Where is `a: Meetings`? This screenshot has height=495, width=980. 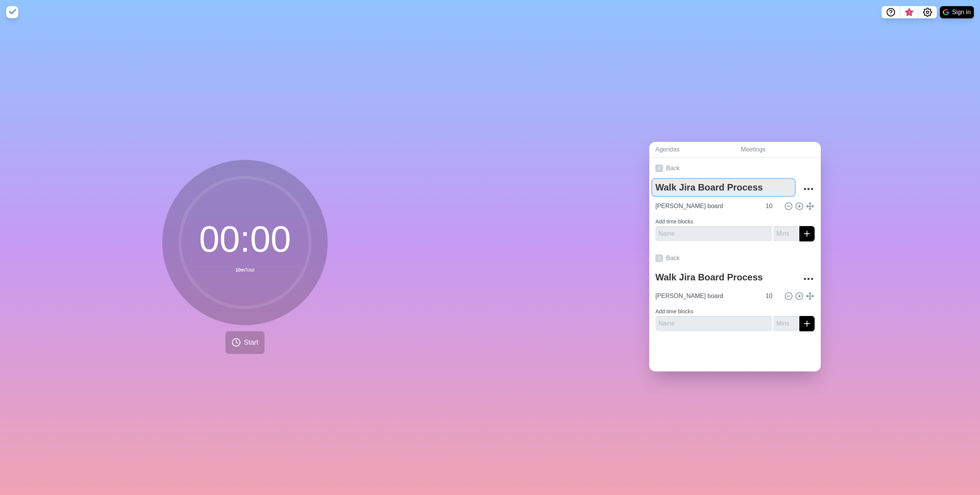
a: Meetings is located at coordinates (777, 150).